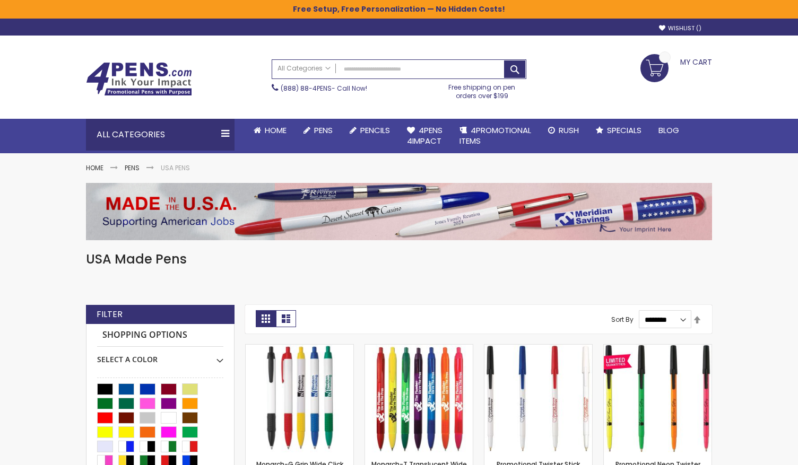 This screenshot has height=465, width=798. Describe the element at coordinates (418, 398) in the screenshot. I see `img: Monarch-T Translucent Wide Click Ballpoint Pen` at that location.